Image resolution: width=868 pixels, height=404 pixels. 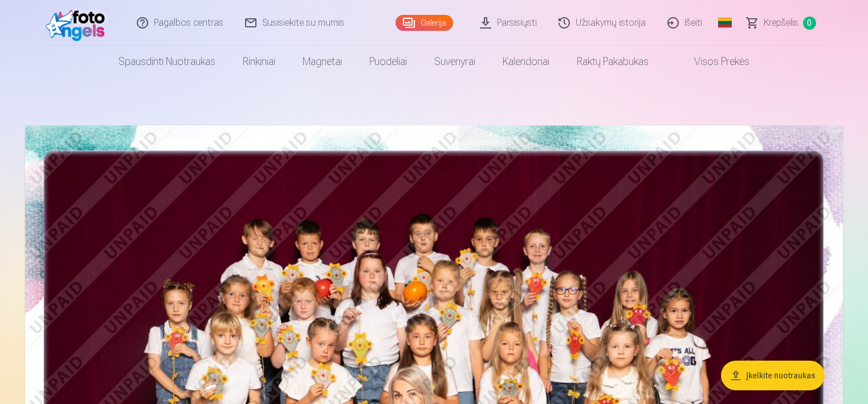 What do you see at coordinates (425, 23) in the screenshot?
I see `a: Galerija` at bounding box center [425, 23].